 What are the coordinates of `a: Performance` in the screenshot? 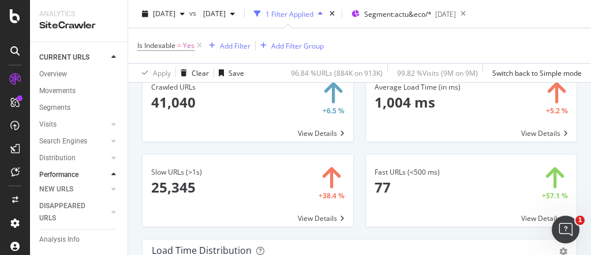 It's located at (73, 174).